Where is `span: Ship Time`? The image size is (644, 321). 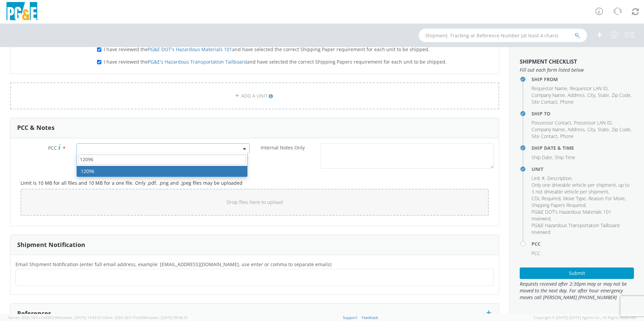 span: Ship Time is located at coordinates (565, 157).